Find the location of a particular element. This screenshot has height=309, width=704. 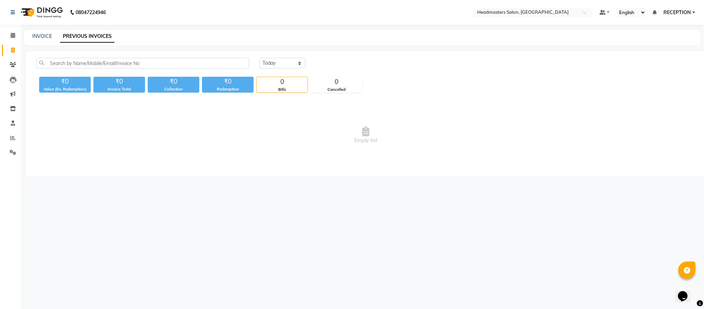

div: Invoice Total is located at coordinates (119, 89).